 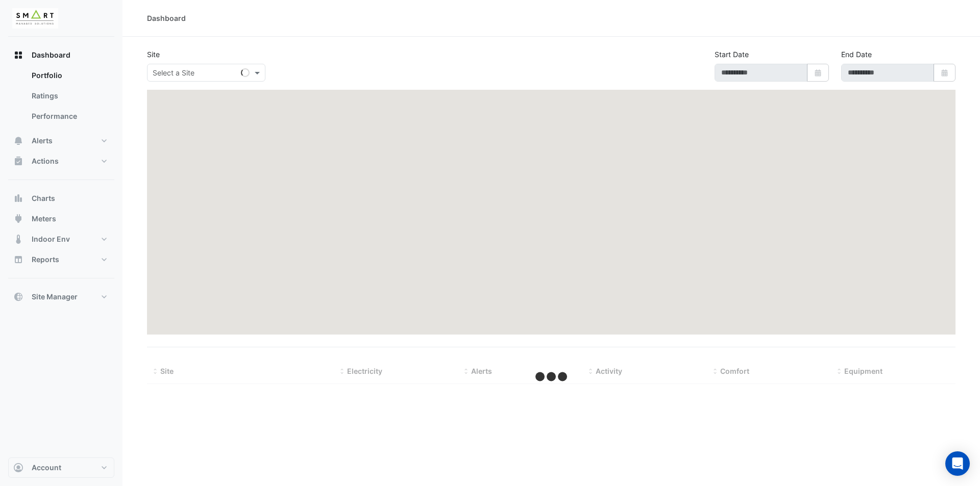 What do you see at coordinates (43, 198) in the screenshot?
I see `span: Charts` at bounding box center [43, 198].